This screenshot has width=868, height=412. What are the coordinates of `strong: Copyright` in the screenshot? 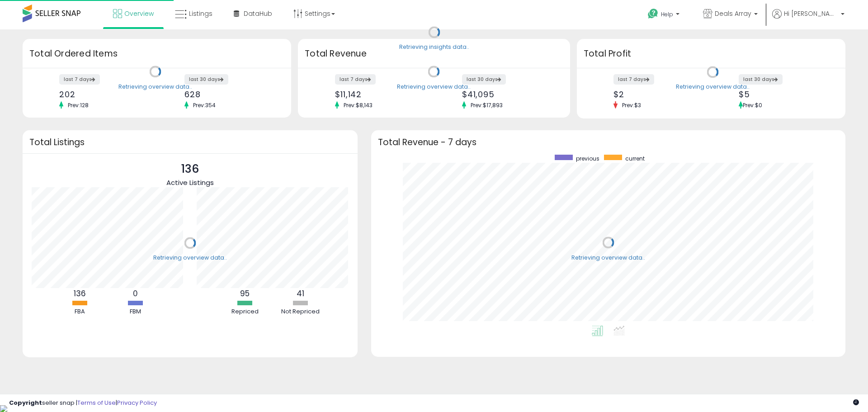 It's located at (25, 402).